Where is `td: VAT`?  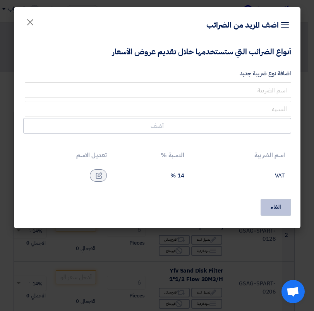 td: VAT is located at coordinates (241, 175).